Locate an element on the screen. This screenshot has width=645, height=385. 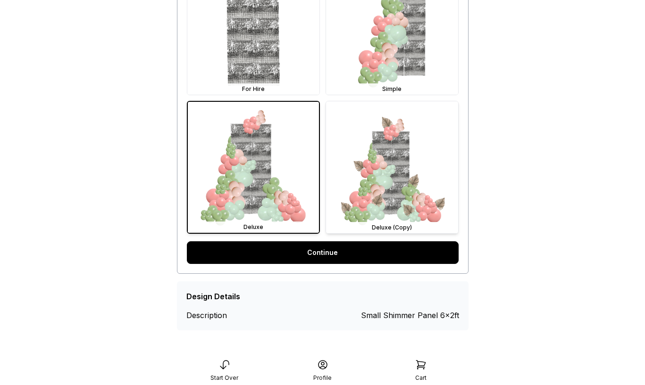
div: Profile is located at coordinates (322, 378).